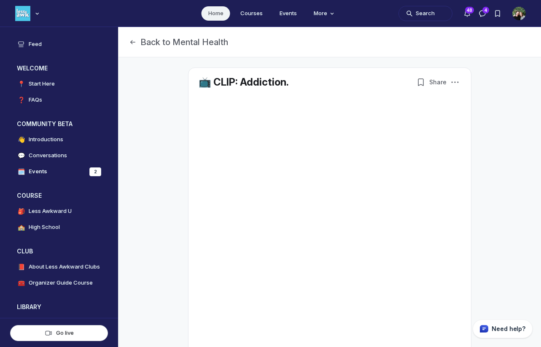 The height and width of the screenshot is (347, 541). What do you see at coordinates (44, 227) in the screenshot?
I see `h4: High School` at bounding box center [44, 227].